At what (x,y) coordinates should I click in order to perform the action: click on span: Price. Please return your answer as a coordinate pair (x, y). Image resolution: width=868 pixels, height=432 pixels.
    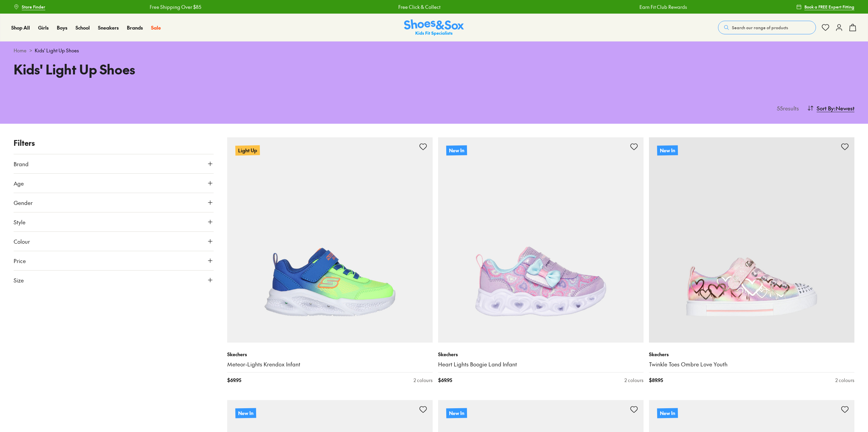
    Looking at the image, I should click on (20, 261).